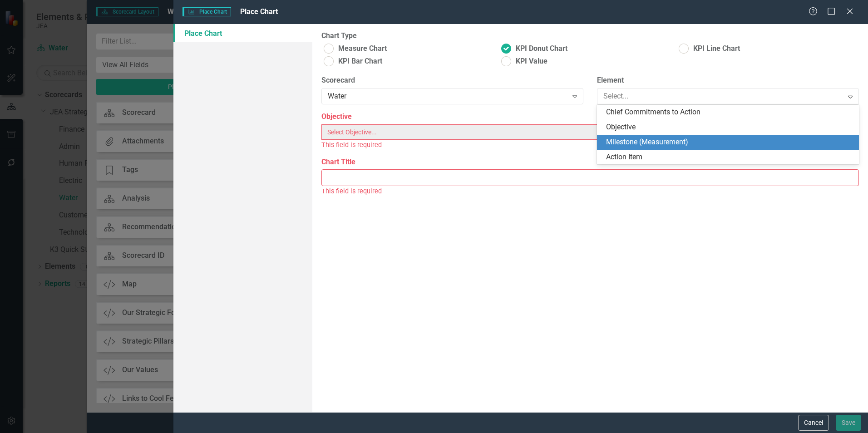  I want to click on div: Chief Commitments to Action, so click(729, 112).